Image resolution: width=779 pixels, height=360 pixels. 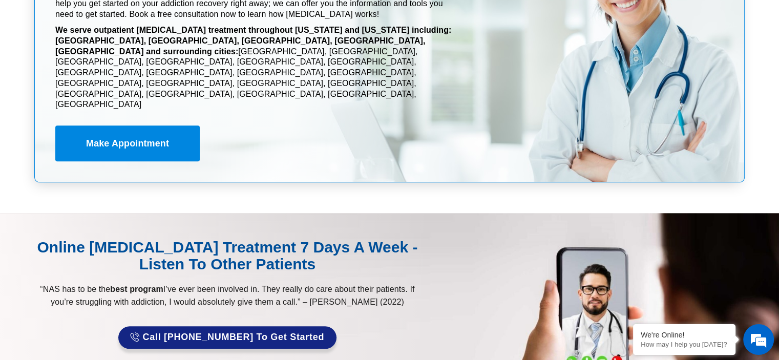 What do you see at coordinates (128, 60) in the screenshot?
I see `div: Chat with us now` at bounding box center [128, 60].